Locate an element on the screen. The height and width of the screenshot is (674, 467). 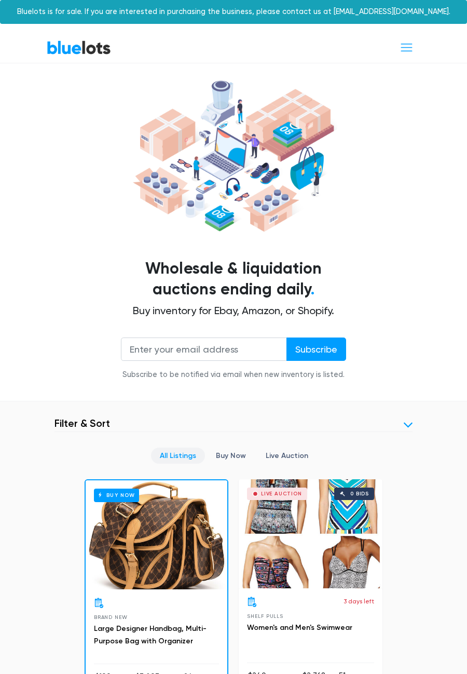
h3: Filter & Sort is located at coordinates (82, 423).